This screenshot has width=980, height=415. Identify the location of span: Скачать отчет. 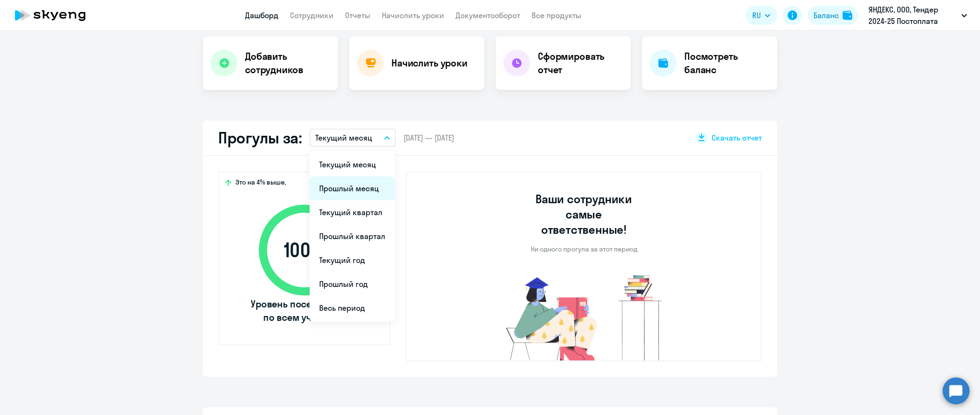
(737, 138).